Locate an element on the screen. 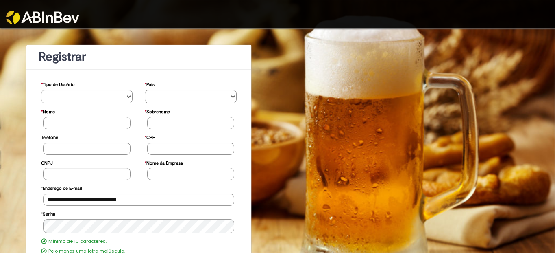 The height and width of the screenshot is (253, 555). img: ABInbev-white.png is located at coordinates (43, 17).